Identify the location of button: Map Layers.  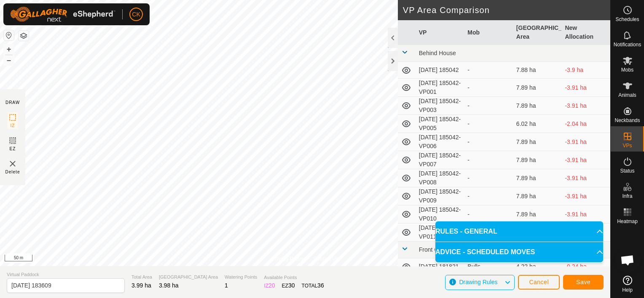
(24, 36).